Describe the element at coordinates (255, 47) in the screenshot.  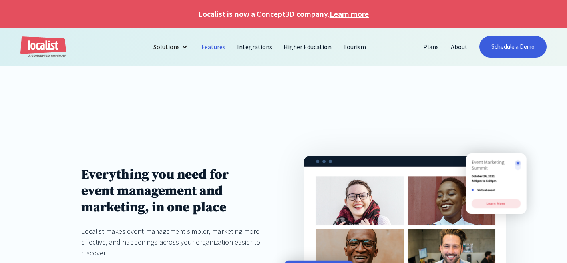
I see `a: Integrations` at that location.